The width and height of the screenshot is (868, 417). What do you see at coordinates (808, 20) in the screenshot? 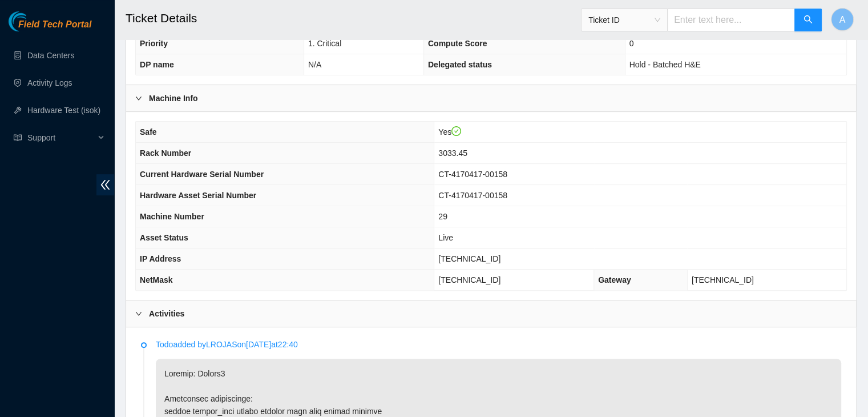
I see `span: search` at bounding box center [808, 20].